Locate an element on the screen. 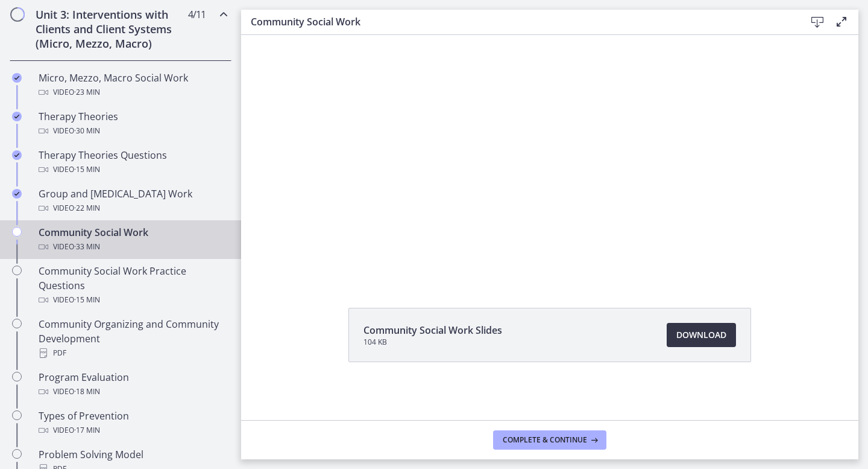  button: Complete & continue is located at coordinates (550, 440).